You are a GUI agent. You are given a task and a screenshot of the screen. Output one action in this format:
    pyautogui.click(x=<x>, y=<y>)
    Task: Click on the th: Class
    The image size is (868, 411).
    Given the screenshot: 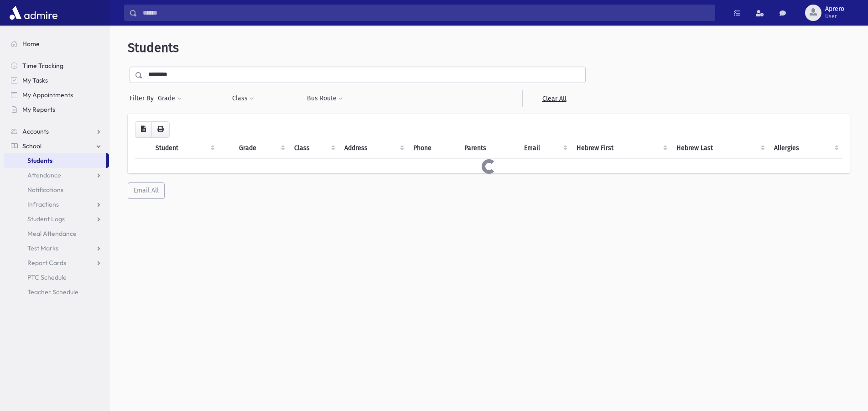 What is the action you would take?
    pyautogui.click(x=314, y=149)
    